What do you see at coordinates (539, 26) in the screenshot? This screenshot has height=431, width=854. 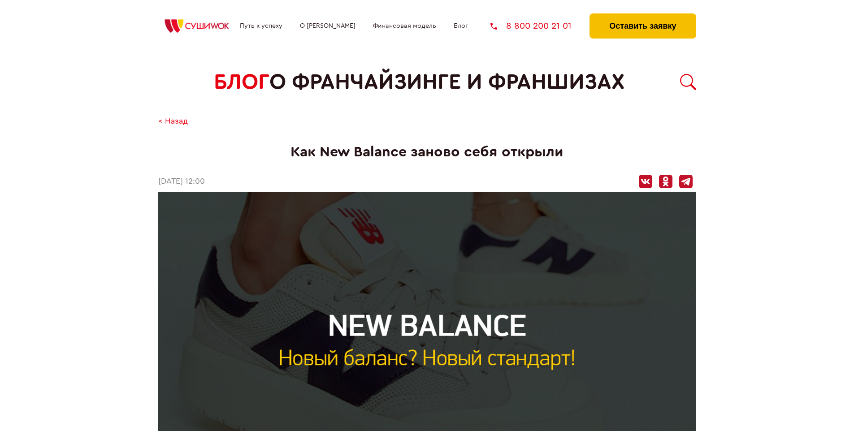 I see `span: 8 800 200 21 01` at bounding box center [539, 26].